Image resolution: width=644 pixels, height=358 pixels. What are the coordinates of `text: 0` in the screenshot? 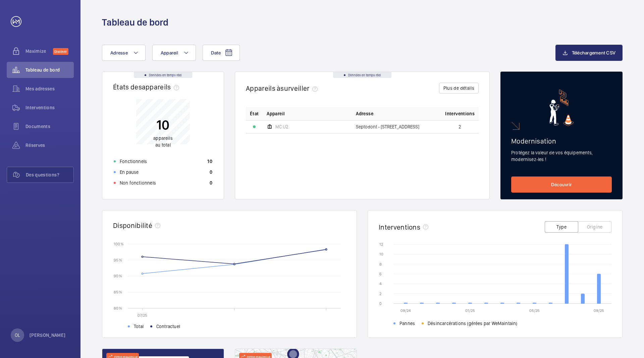 It's located at (380, 303).